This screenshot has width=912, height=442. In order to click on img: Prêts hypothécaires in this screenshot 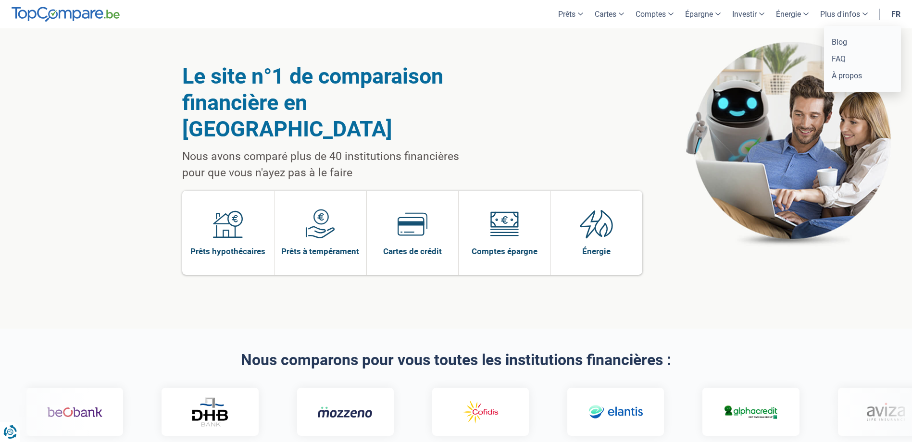, I will do `click(228, 224)`.